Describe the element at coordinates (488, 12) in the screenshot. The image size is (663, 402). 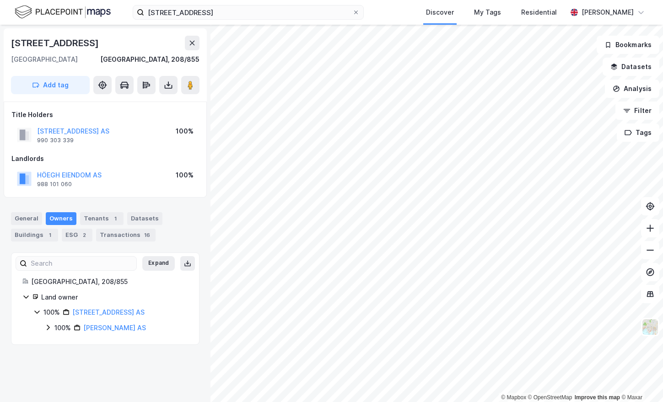
I see `div: My Tags` at that location.